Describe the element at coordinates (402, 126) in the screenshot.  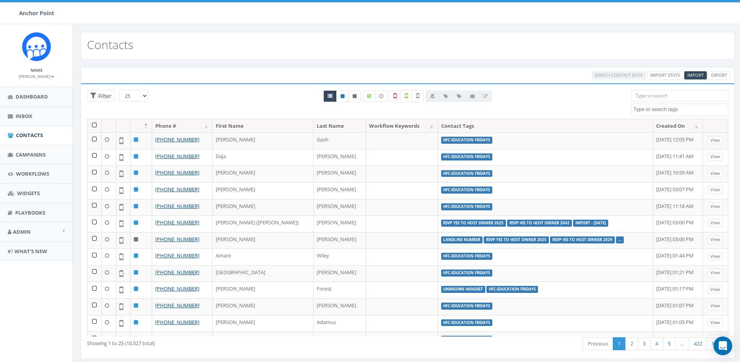
I see `th: Workflow Keywords: activate to sort column ascending` at that location.